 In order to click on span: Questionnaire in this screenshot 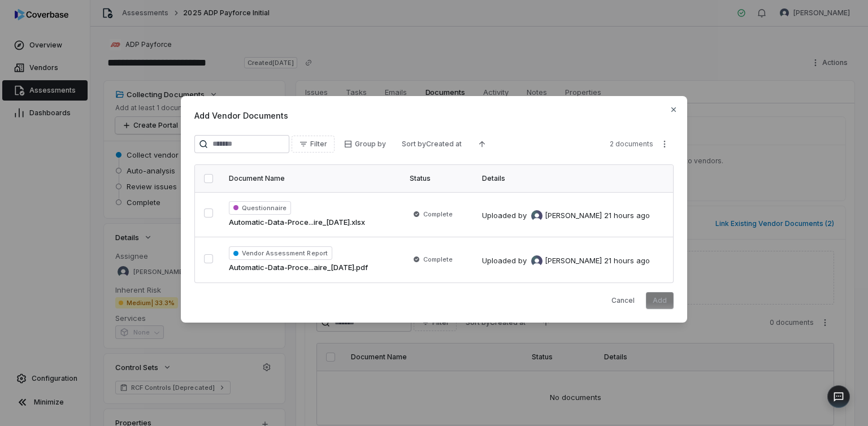, I will do `click(260, 208)`.